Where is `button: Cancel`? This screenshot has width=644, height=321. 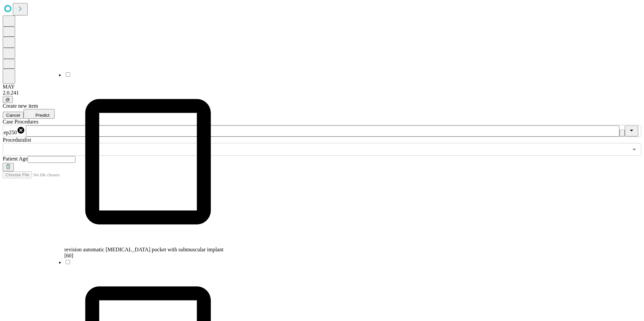
button: Cancel is located at coordinates (13, 115).